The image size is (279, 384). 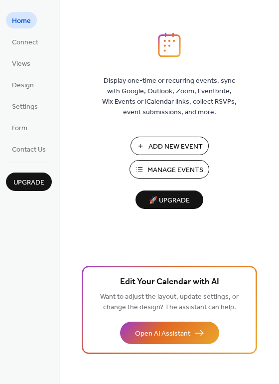 What do you see at coordinates (21, 63) in the screenshot?
I see `a: Views` at bounding box center [21, 63].